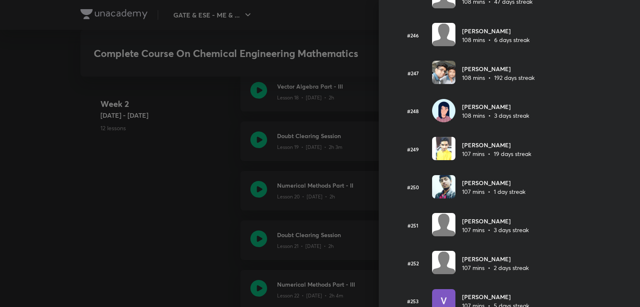 The image size is (640, 307). Describe the element at coordinates (496, 154) in the screenshot. I see `p: 107 mins • 19 days streak` at that location.